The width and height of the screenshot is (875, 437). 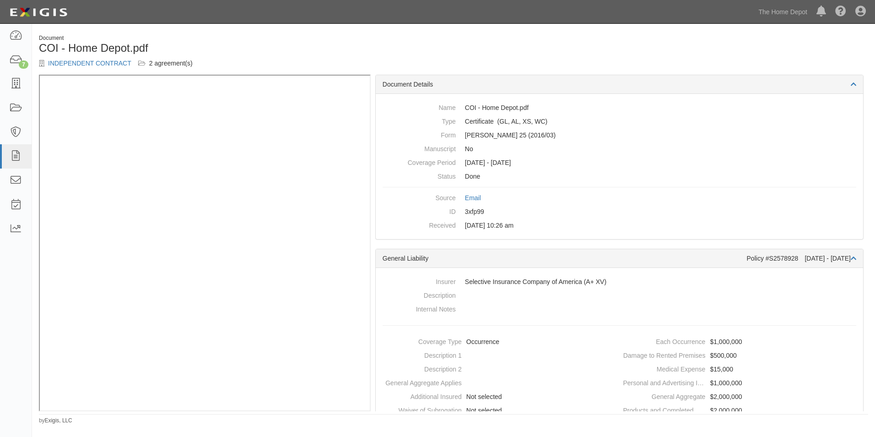 I want to click on dt: Manuscript, so click(x=419, y=147).